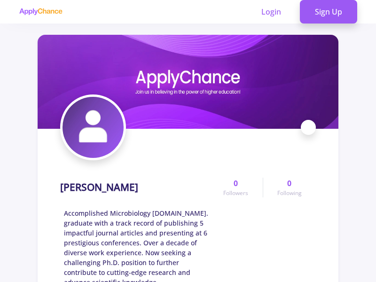 This screenshot has width=376, height=282. What do you see at coordinates (40, 12) in the screenshot?
I see `img: applychance logo text only` at bounding box center [40, 12].